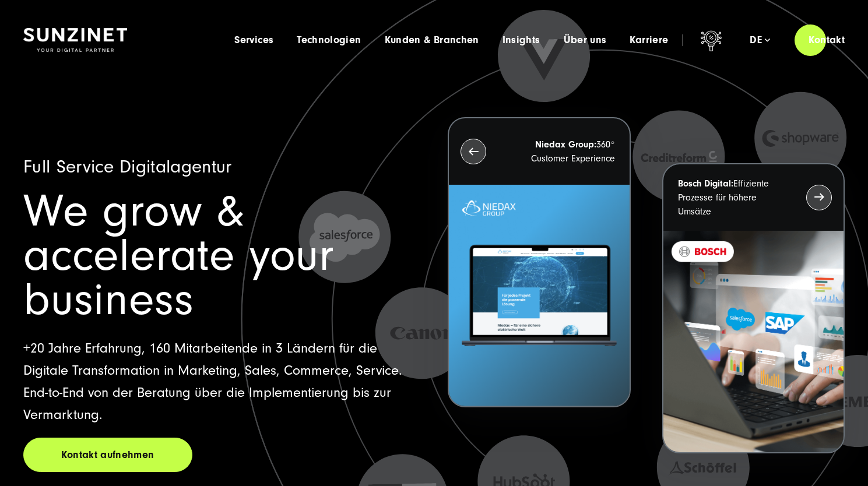 The height and width of the screenshot is (486, 868). Describe the element at coordinates (705, 184) in the screenshot. I see `strong: Bosch Digital:` at that location.